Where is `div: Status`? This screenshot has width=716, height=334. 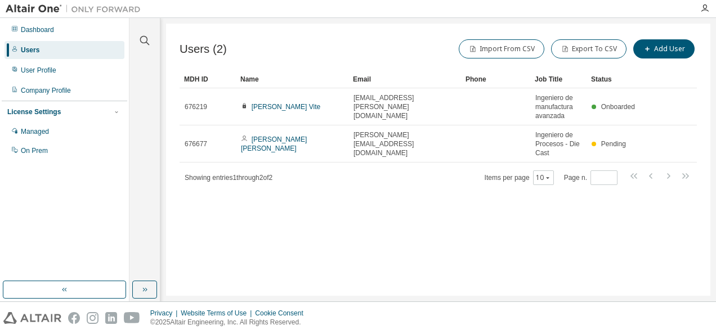
div: Status is located at coordinates (614, 79).